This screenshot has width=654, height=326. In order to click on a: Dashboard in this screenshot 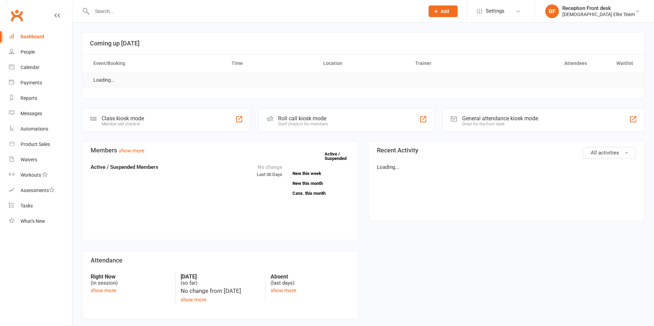, I will do `click(40, 37)`.